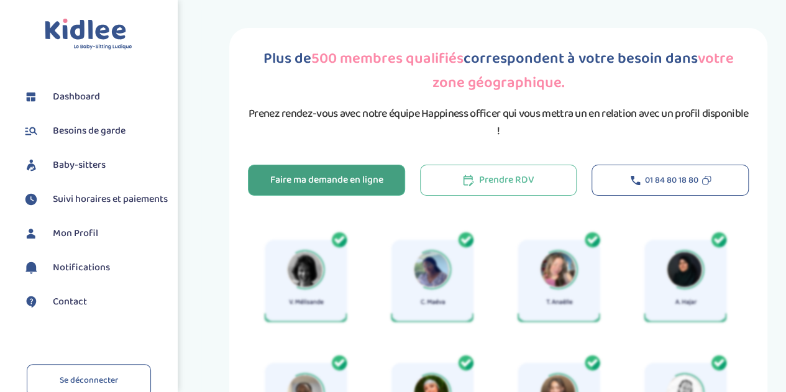  I want to click on img: suivihoraire.svg, so click(31, 199).